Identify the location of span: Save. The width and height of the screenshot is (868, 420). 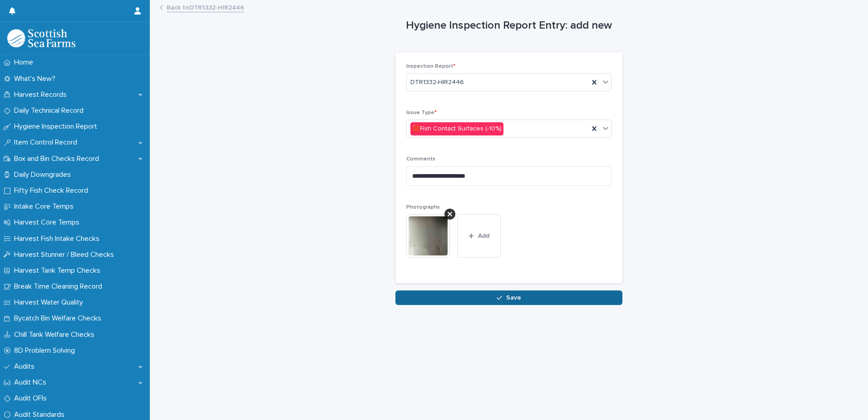
(513, 297).